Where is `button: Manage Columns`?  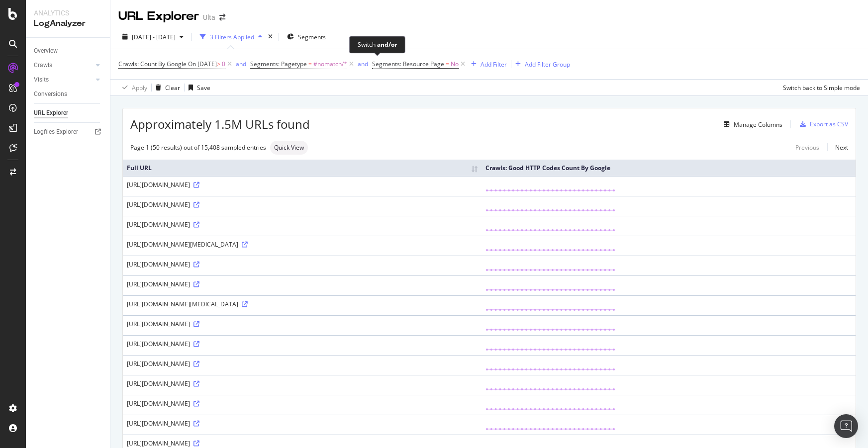
button: Manage Columns is located at coordinates (751, 125).